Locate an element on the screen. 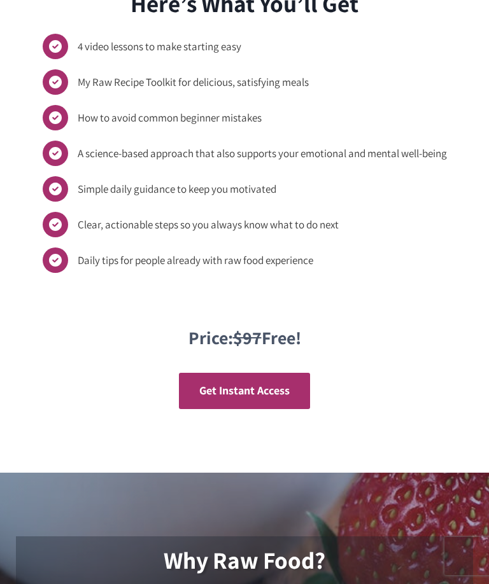 The image size is (489, 584). s: $97 is located at coordinates (247, 337).